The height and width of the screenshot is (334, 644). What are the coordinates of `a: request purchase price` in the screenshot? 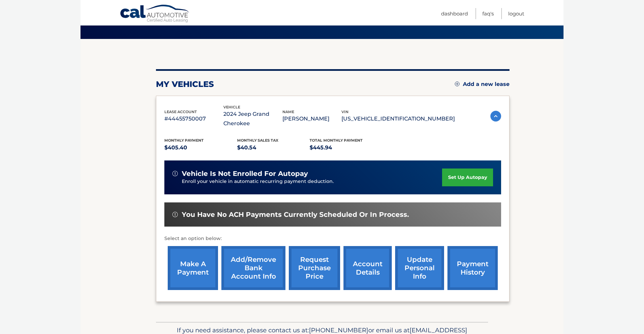 It's located at (314, 268).